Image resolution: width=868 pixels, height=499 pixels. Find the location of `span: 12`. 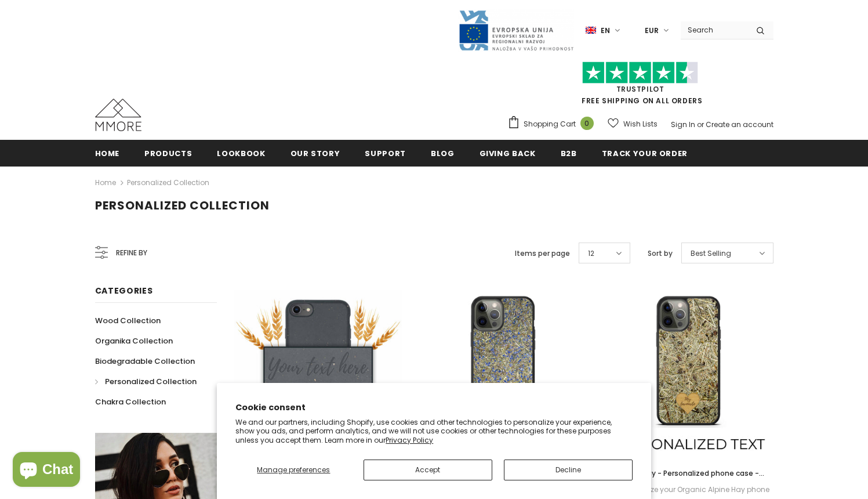

span: 12 is located at coordinates (591, 253).